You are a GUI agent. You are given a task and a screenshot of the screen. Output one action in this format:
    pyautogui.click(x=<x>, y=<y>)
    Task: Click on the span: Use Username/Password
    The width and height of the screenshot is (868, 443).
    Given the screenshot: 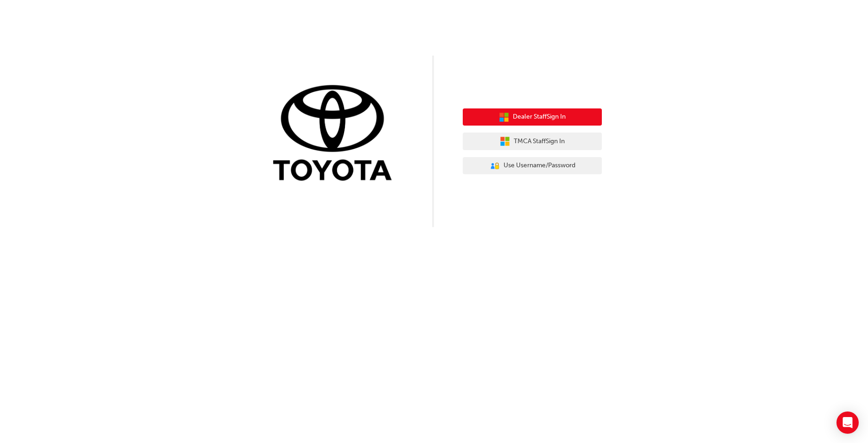 What is the action you would take?
    pyautogui.click(x=540, y=166)
    